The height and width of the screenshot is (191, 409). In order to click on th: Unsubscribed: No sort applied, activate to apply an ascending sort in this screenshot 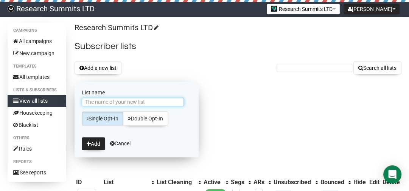, I will do `click(295, 183)`.